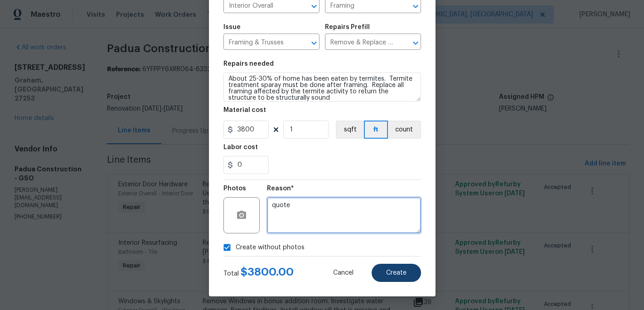 This screenshot has height=310, width=644. Describe the element at coordinates (343, 273) in the screenshot. I see `span: Cancel` at that location.